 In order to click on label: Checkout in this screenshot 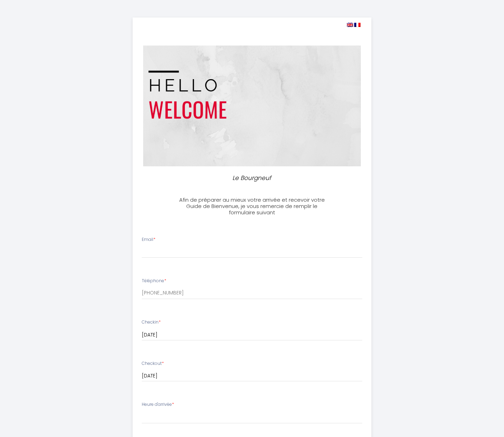, I will do `click(153, 364)`.